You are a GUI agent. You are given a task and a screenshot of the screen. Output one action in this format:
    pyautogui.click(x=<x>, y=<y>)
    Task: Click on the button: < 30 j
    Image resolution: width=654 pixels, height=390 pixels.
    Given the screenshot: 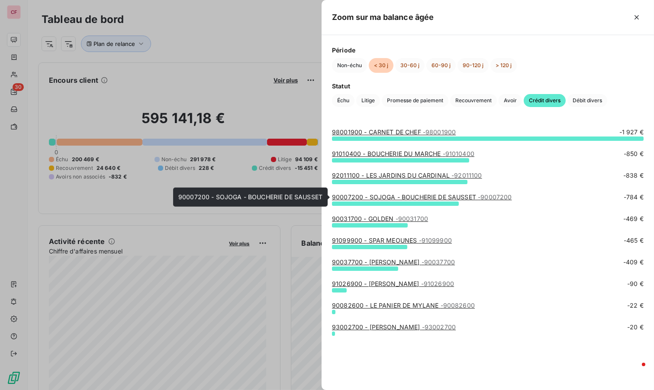 What is the action you would take?
    pyautogui.click(x=381, y=65)
    